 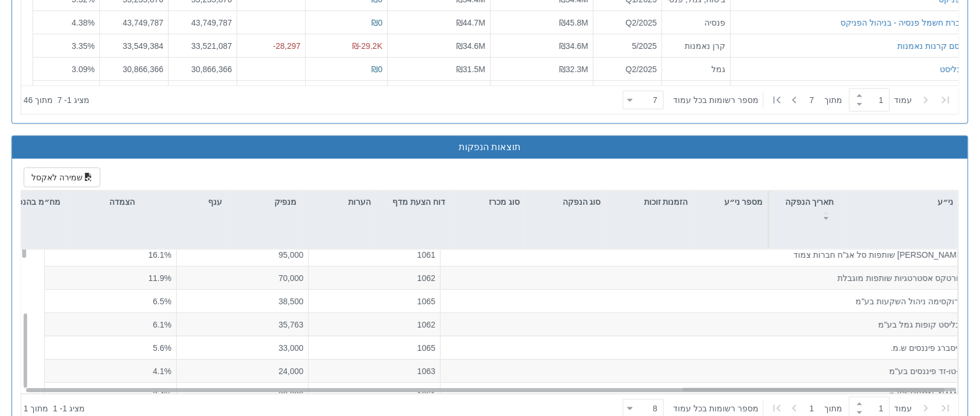 I want to click on div: 3.09 %, so click(x=66, y=69).